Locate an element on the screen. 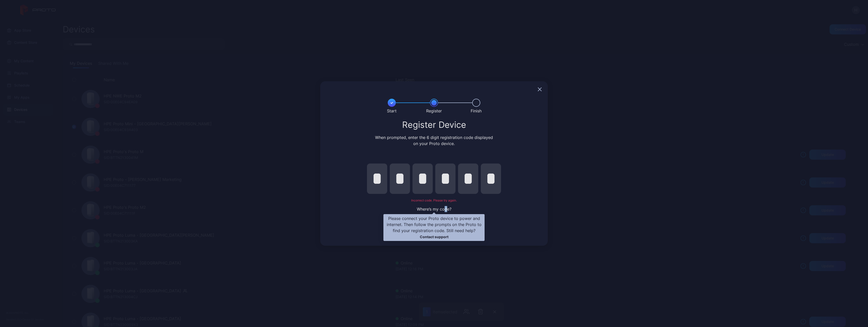 The image size is (868, 327). div: When prompted, enter the 6 digit registration code displayed on your Proto device. is located at coordinates (434, 141).